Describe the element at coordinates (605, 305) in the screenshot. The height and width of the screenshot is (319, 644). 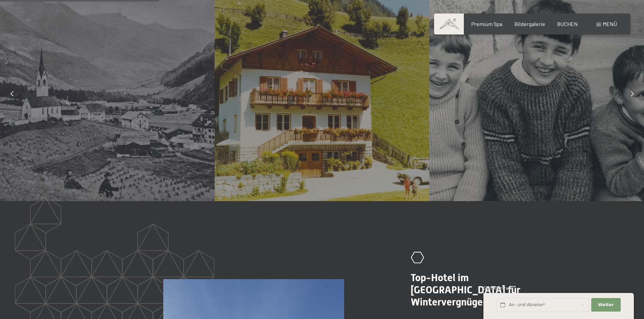
I see `button: Weiter` at that location.